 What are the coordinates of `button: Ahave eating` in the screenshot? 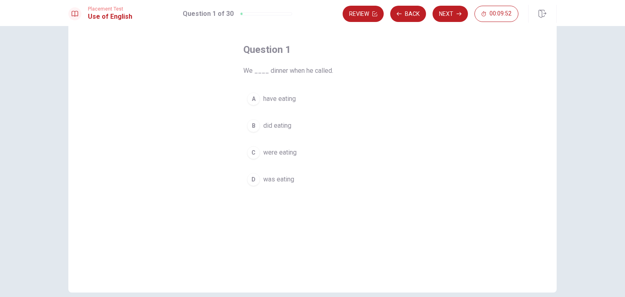 It's located at (312, 99).